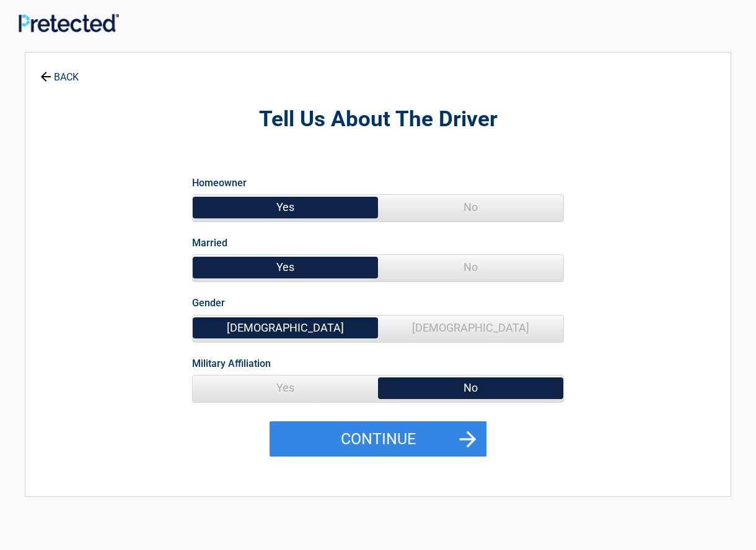 The image size is (756, 550). I want to click on h2: Tell Us About The Driver, so click(378, 119).